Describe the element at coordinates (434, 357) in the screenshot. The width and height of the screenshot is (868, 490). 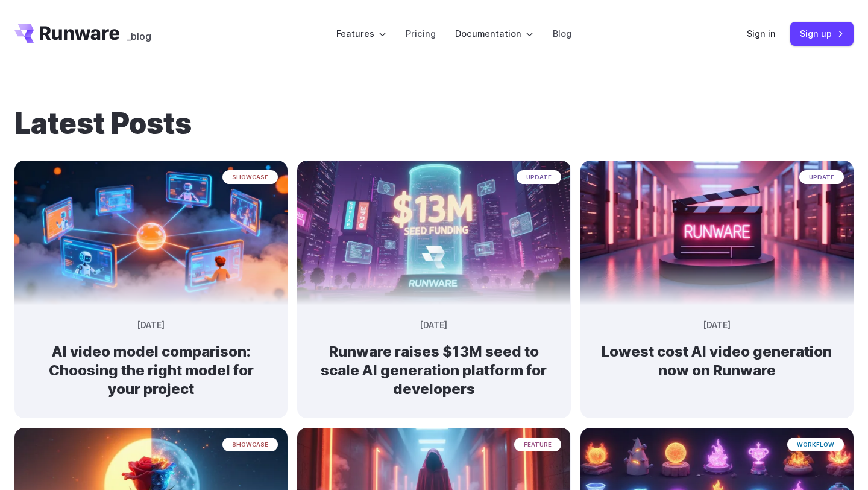
I see `a: Futuristic city scene with neon lights showing Runware announcement of $13M seed funding in large...` at that location.